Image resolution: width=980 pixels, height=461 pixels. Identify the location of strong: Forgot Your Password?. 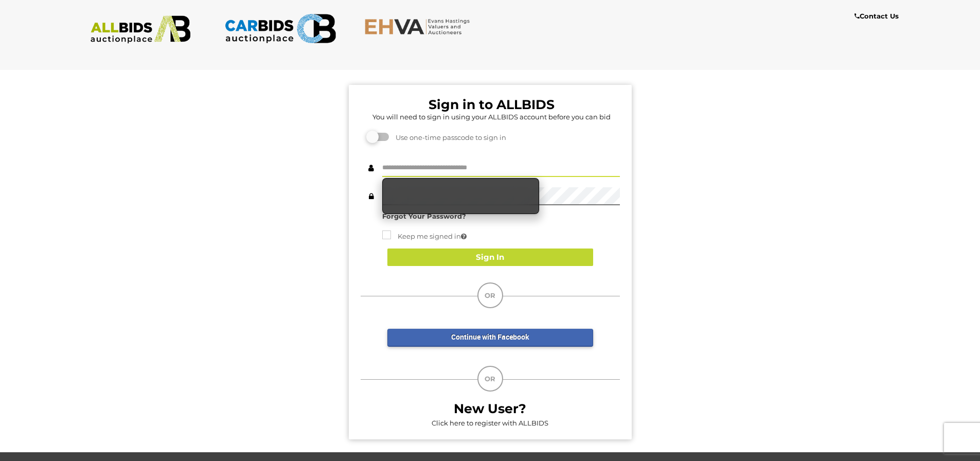
(424, 216).